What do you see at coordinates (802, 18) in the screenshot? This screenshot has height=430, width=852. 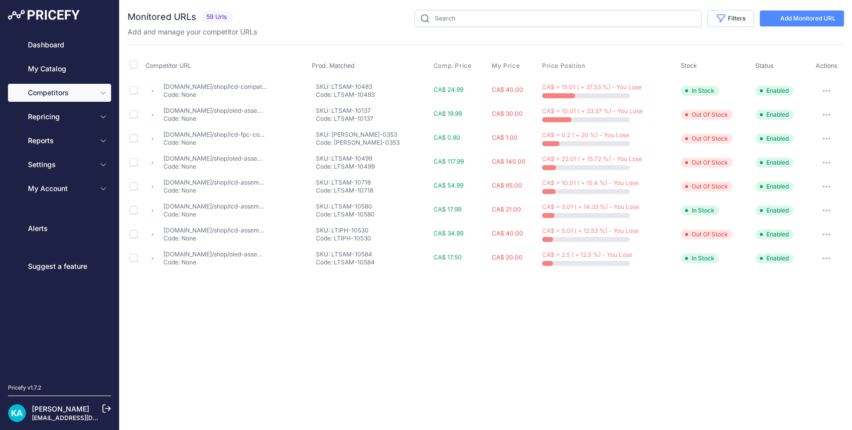 I see `a: Add Monitored URL` at bounding box center [802, 18].